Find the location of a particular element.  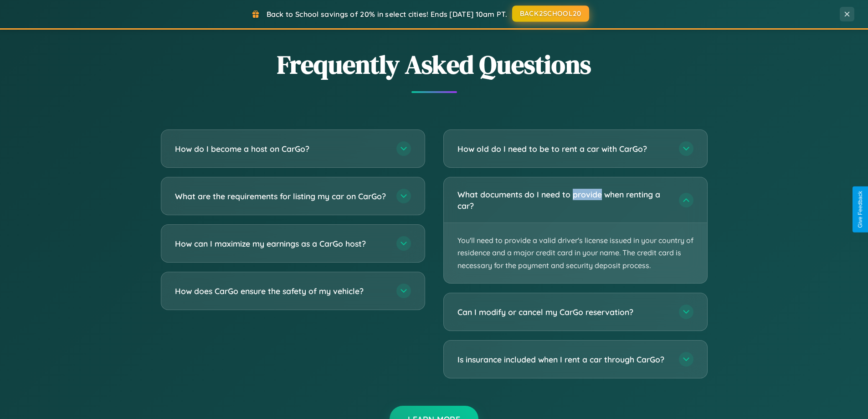

h3: What documents do I need to provide when renting a car? is located at coordinates (564, 199).